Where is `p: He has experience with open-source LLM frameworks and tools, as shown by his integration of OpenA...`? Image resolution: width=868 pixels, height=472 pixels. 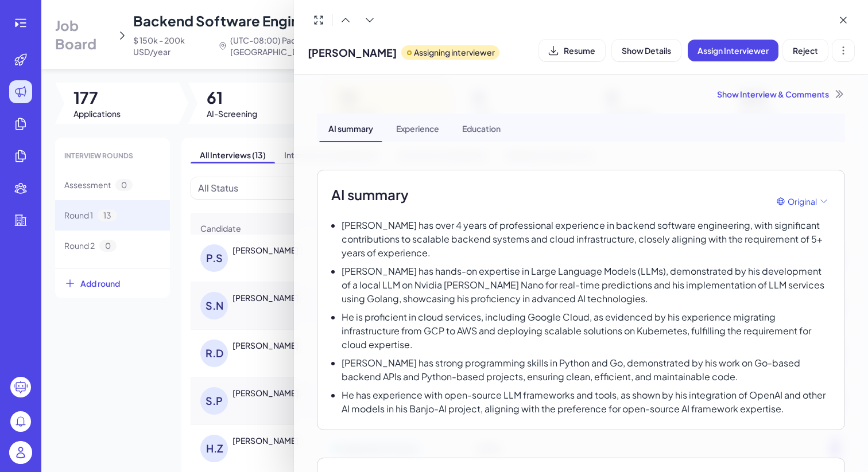 p: He has experience with open-source LLM frameworks and tools, as shown by his integration of OpenA... is located at coordinates (586, 402).